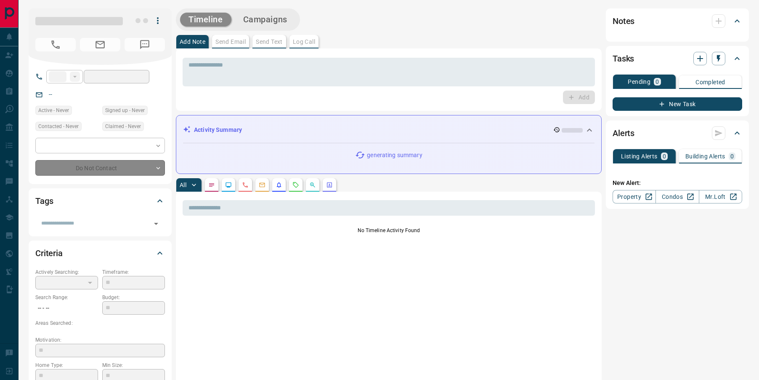 The image size is (759, 380). I want to click on p: Timeframe:, so click(133, 272).